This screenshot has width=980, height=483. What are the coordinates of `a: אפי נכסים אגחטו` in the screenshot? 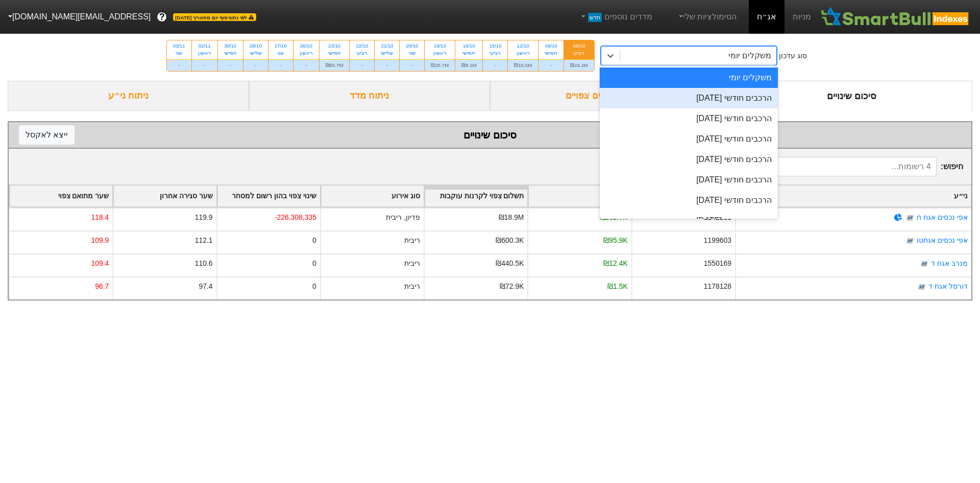 It's located at (943, 240).